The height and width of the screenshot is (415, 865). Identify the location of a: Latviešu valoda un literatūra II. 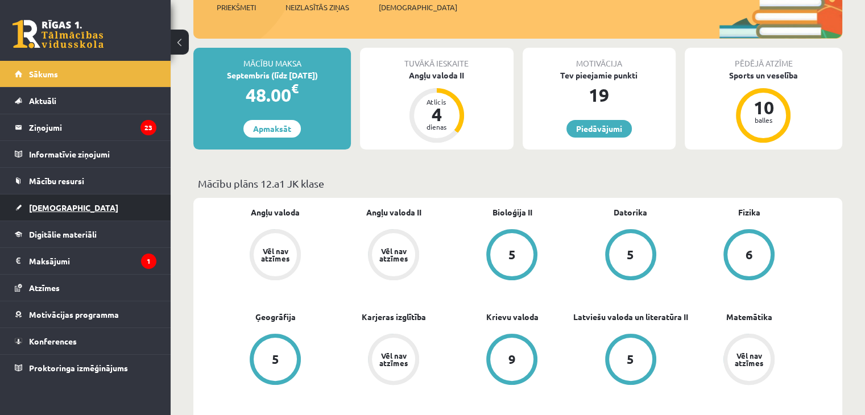
(631, 317).